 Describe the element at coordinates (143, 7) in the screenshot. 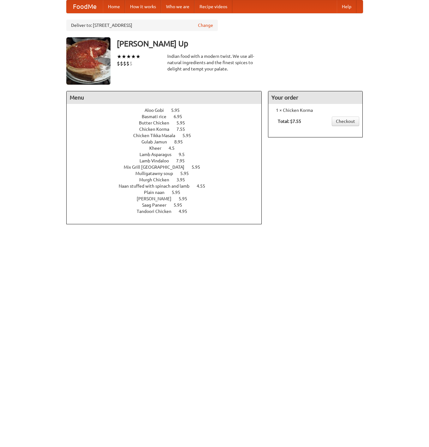

I see `a: How it works` at that location.